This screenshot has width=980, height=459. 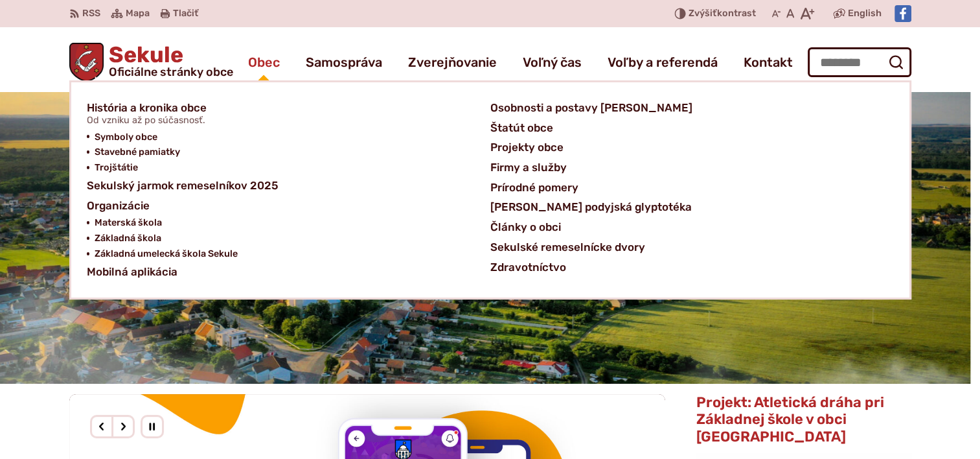 What do you see at coordinates (685, 147) in the screenshot?
I see `a: Projekty obce` at bounding box center [685, 147].